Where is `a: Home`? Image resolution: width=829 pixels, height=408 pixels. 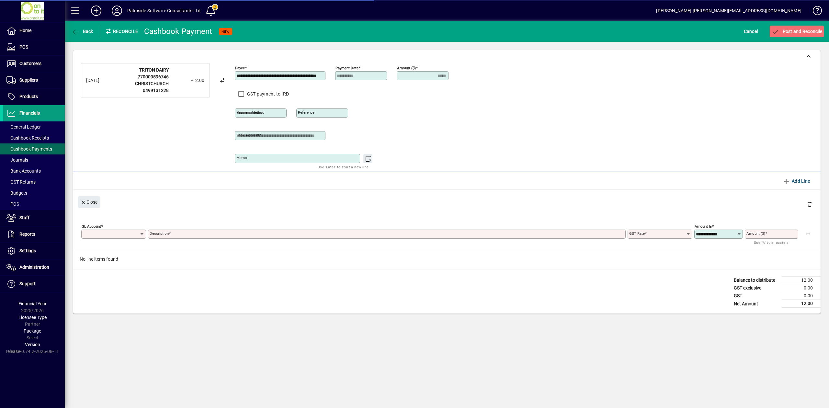 a: Home is located at coordinates (34, 31).